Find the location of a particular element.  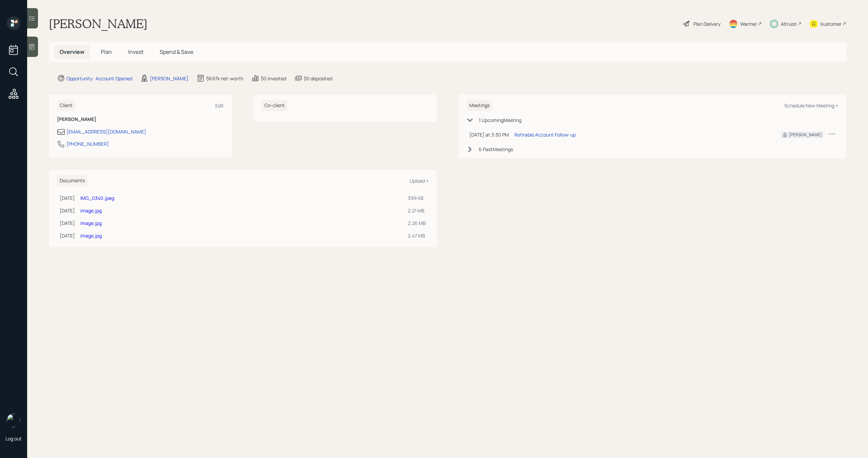

div: 399 KB is located at coordinates (417, 198).